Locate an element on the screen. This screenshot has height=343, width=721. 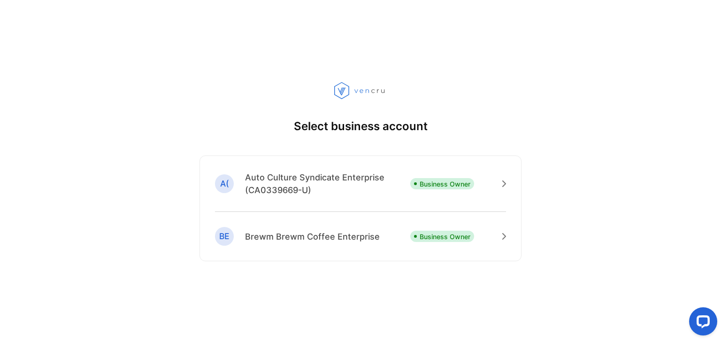
p: Auto Culture Syndicate Enterprise (CA0339669-U) is located at coordinates (328, 184).